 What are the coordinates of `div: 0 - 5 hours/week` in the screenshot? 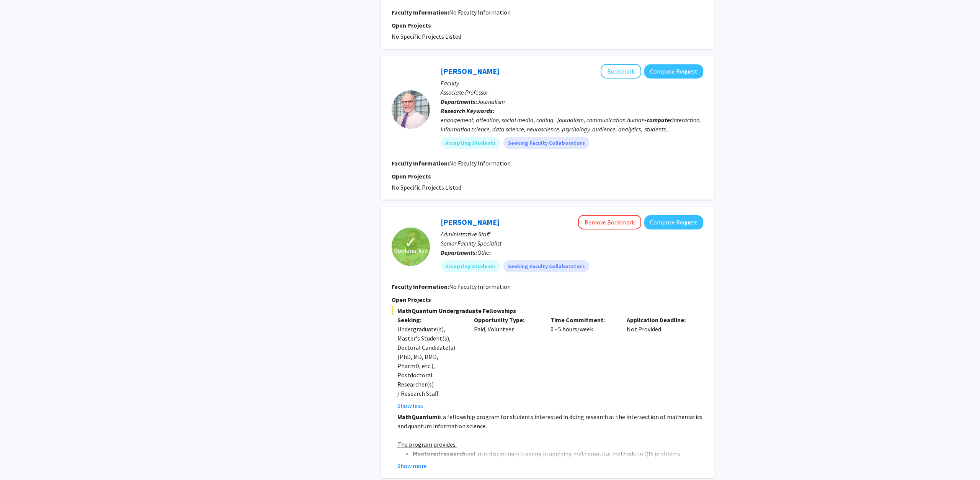 It's located at (583, 362).